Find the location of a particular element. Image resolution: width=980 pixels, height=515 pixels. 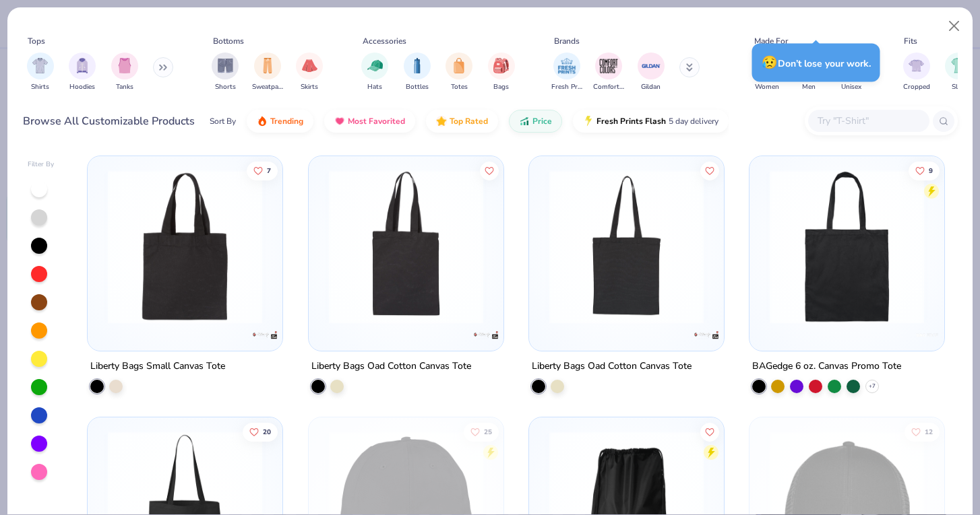

img: trending.gif is located at coordinates (262, 121).